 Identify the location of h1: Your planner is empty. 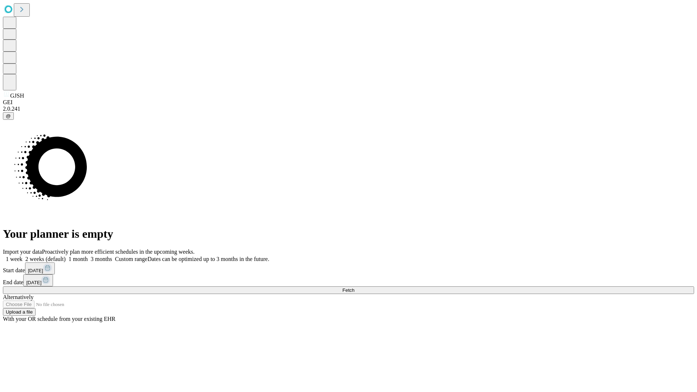
(349, 234).